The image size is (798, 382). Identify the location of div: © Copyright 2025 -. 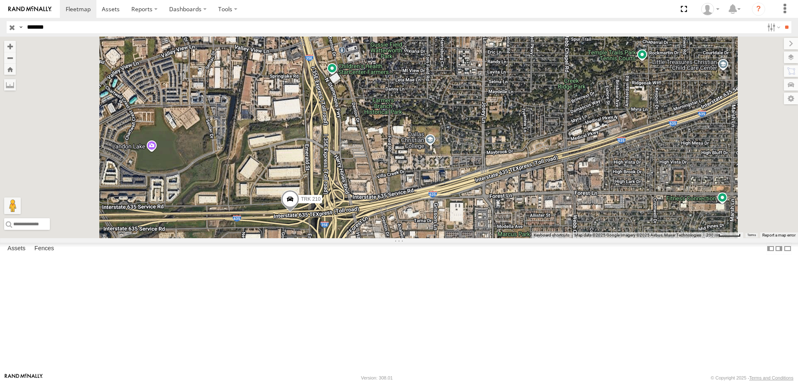
(752, 378).